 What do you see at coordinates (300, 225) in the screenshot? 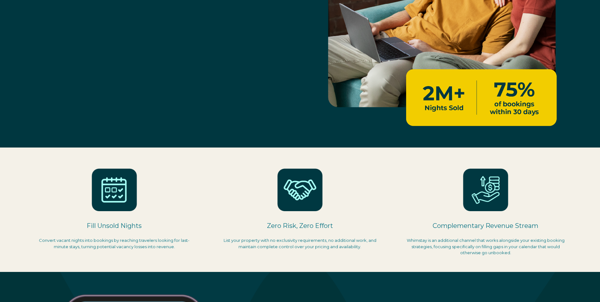
I see `span: Zero Risk, Zero Effort` at bounding box center [300, 225].